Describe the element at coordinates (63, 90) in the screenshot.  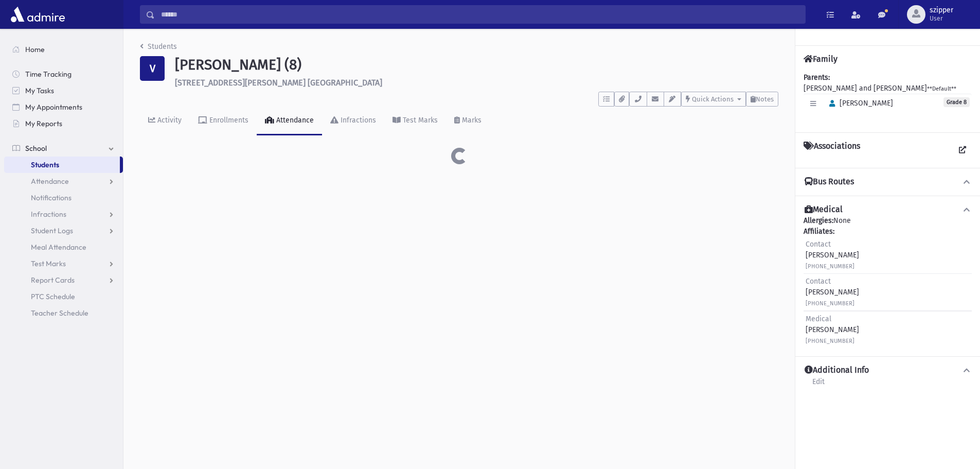
I see `a: My Tasks` at that location.